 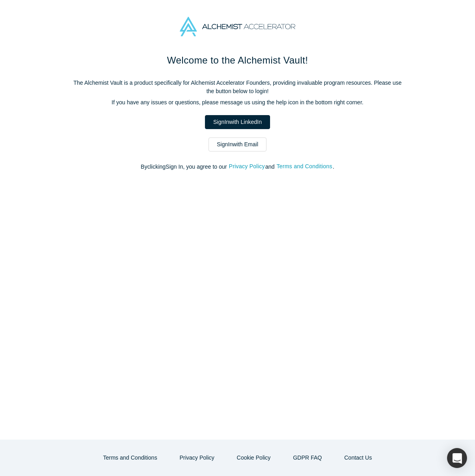 I want to click on img: Alchemist Accelerator Logo, so click(x=238, y=27).